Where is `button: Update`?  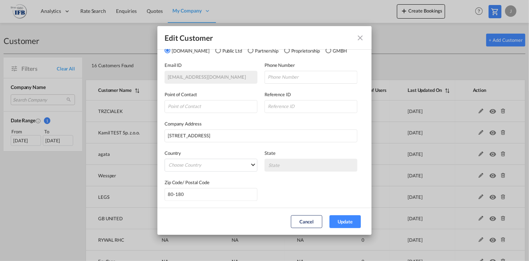 button: Update is located at coordinates (345, 221).